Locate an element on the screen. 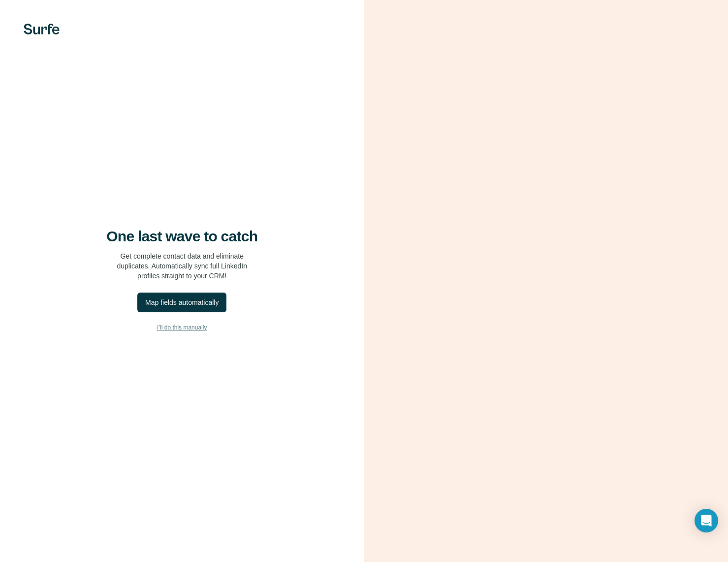  div: Open Intercom Messenger is located at coordinates (706, 521).